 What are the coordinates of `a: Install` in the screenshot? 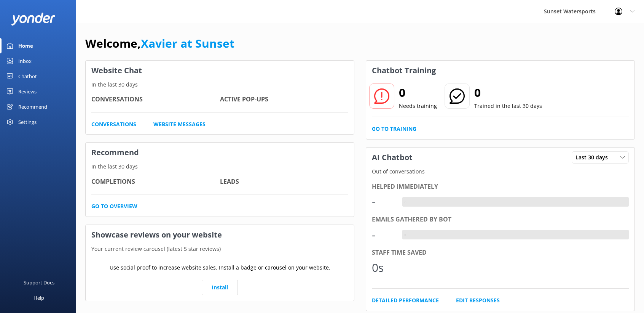 It's located at (220, 287).